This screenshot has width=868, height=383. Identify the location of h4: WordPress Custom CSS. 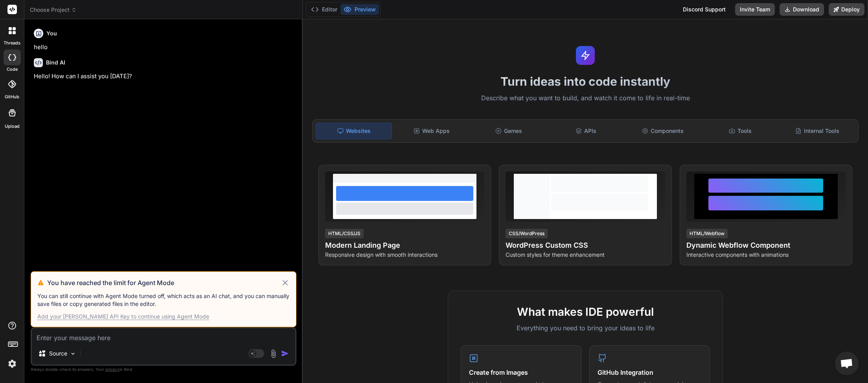
(585, 246).